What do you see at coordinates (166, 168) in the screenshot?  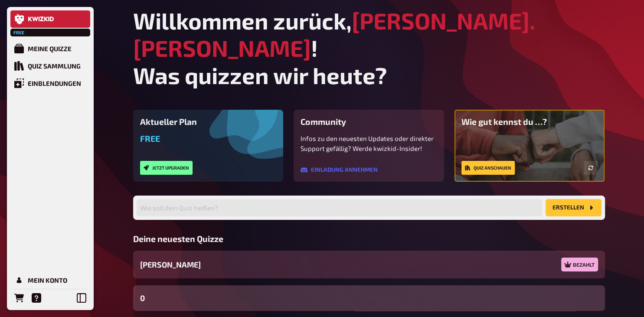 I see `button: Jetzt upgraden` at bounding box center [166, 168].